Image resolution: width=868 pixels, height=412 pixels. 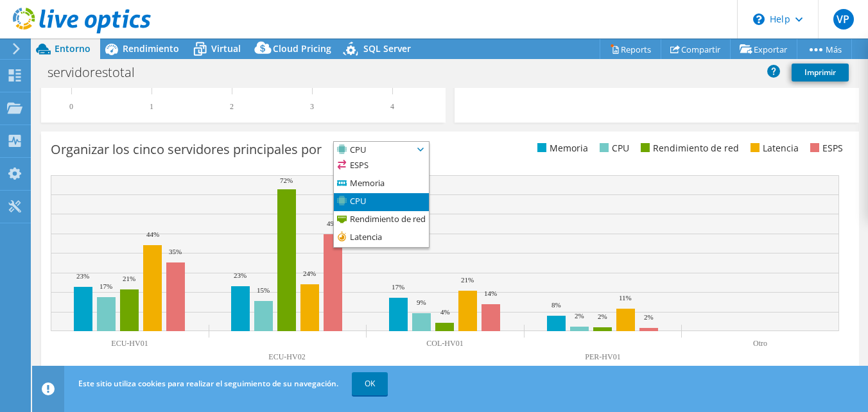 I want to click on text: 2, so click(x=232, y=107).